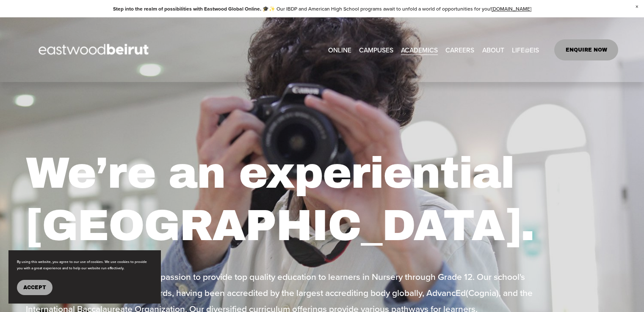  I want to click on a: ONLINE, so click(340, 50).